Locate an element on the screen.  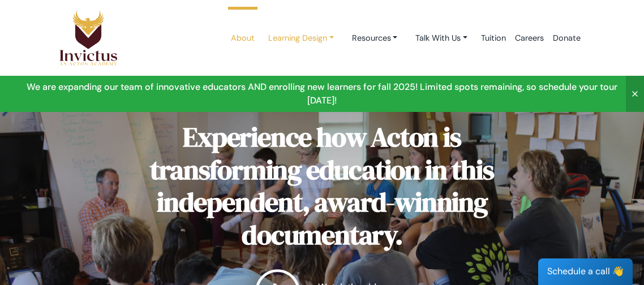
a: Donate is located at coordinates (566, 38).